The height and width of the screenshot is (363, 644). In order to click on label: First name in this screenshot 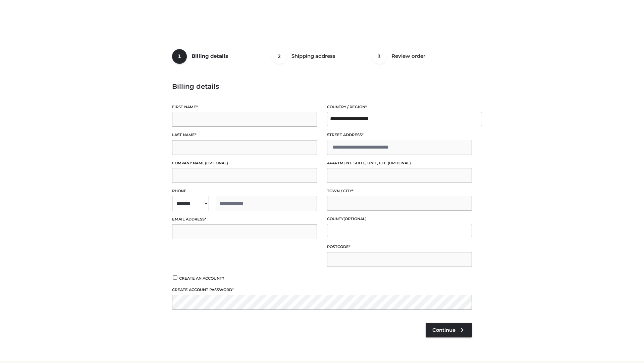, I will do `click(244, 107)`.